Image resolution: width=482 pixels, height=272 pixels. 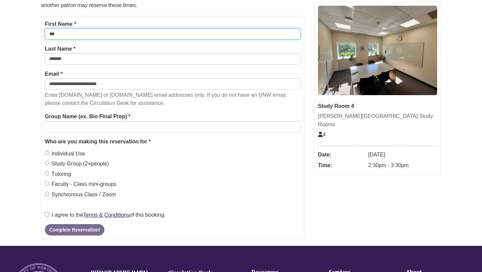 I want to click on label: Individual Use, so click(x=65, y=154).